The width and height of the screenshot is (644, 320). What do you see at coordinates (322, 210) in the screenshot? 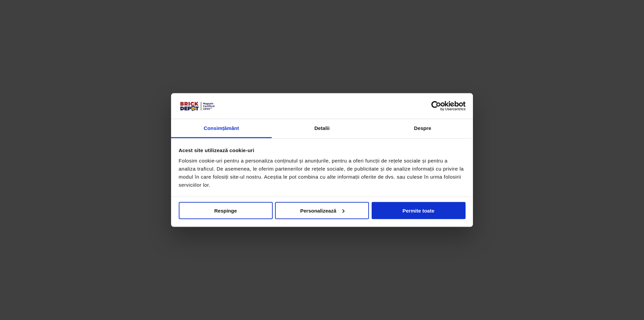
I see `button: Personalizează` at bounding box center [322, 210].